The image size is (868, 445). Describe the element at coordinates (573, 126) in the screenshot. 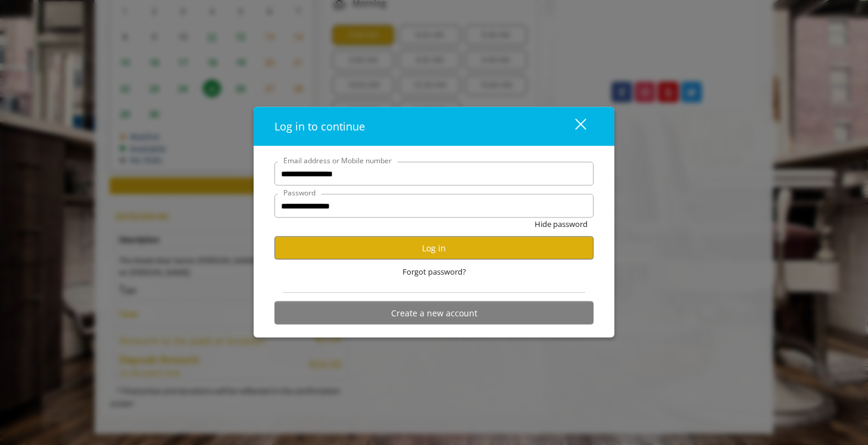

I see `button: close dialog` at that location.